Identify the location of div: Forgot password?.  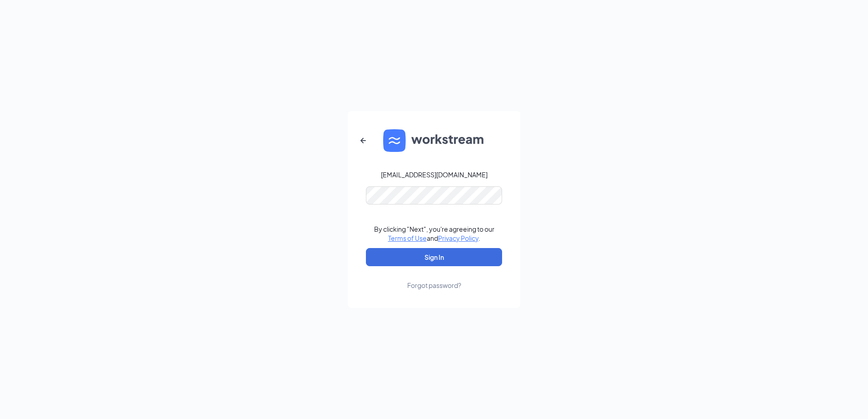
(434, 285).